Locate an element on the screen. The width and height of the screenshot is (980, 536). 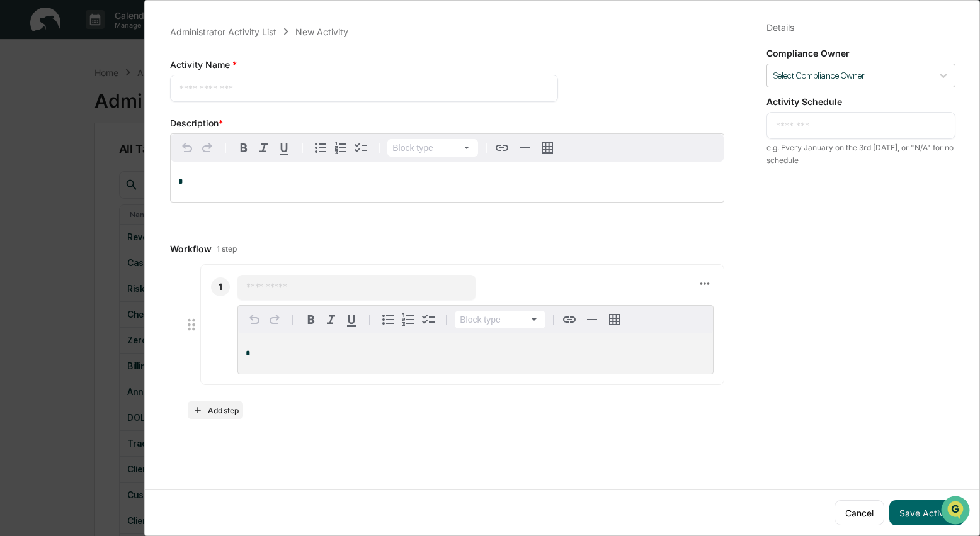
div: We're available if you need us! is located at coordinates (101, 114).